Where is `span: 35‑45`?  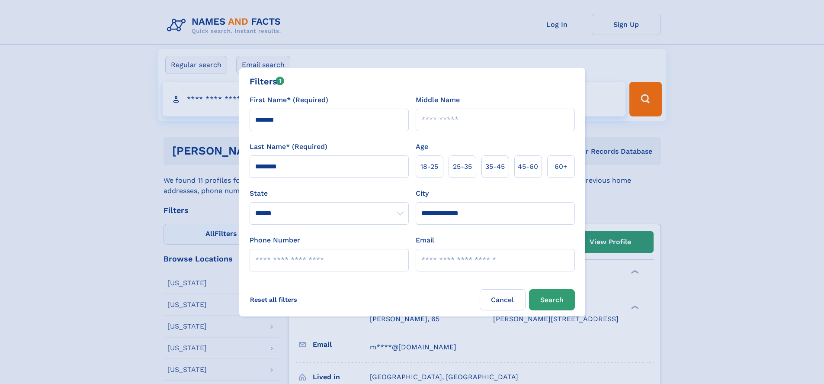
span: 35‑45 is located at coordinates (495, 166).